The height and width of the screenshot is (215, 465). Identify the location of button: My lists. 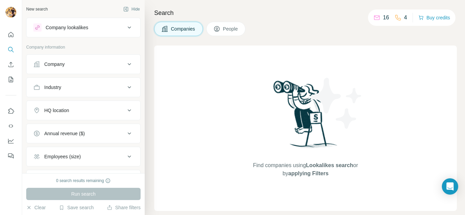
(11, 80).